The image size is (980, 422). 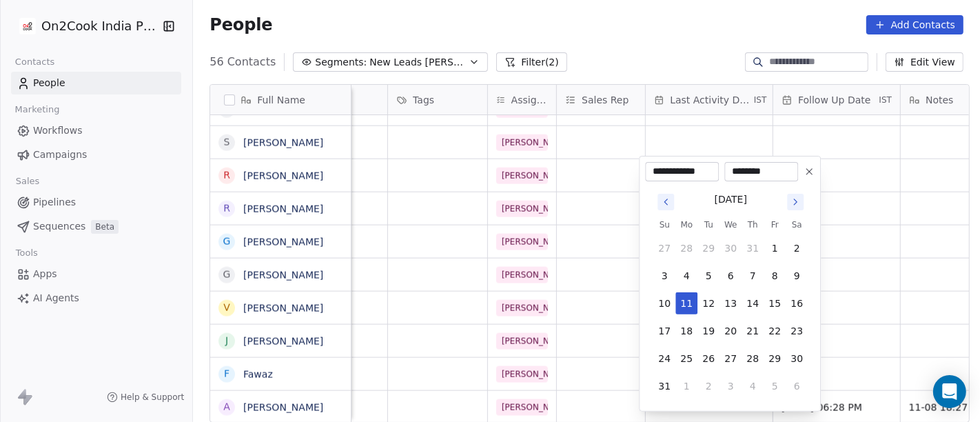 I want to click on button: 8, so click(x=775, y=276).